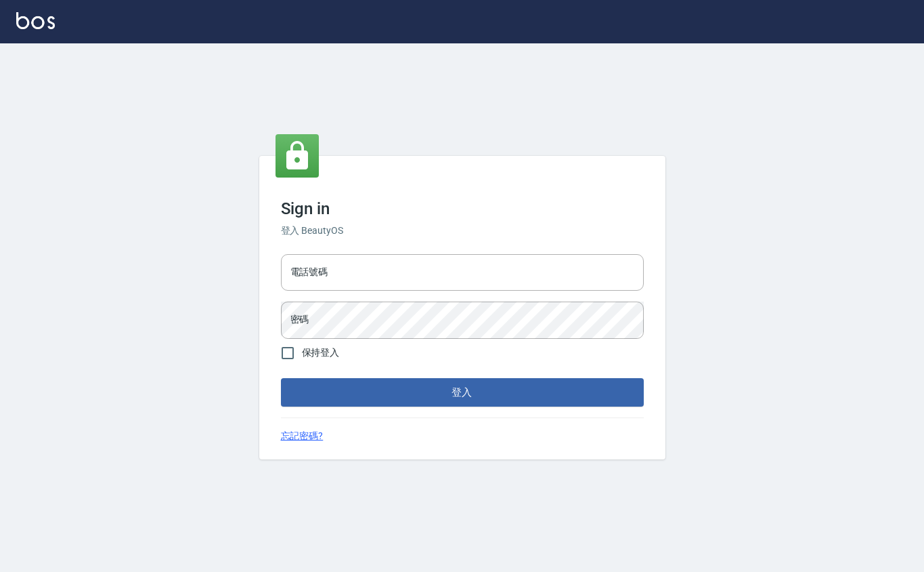  Describe the element at coordinates (35, 20) in the screenshot. I see `img: Logo` at that location.